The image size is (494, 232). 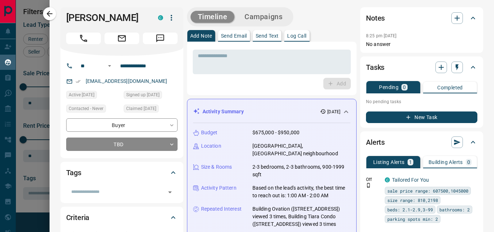 What do you see at coordinates (373, 179) in the screenshot?
I see `p: Off` at bounding box center [373, 179].